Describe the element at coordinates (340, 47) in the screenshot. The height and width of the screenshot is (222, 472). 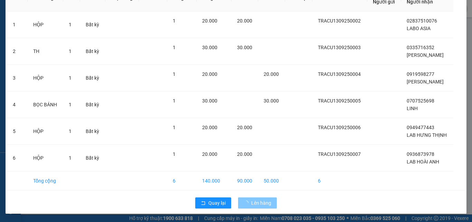
I see `span: TRACU1309250003` at that location.